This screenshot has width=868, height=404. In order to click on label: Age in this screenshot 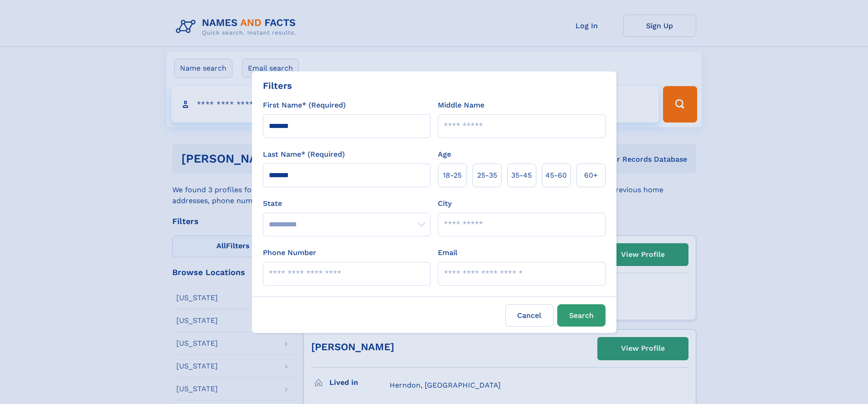, I will do `click(444, 155)`.